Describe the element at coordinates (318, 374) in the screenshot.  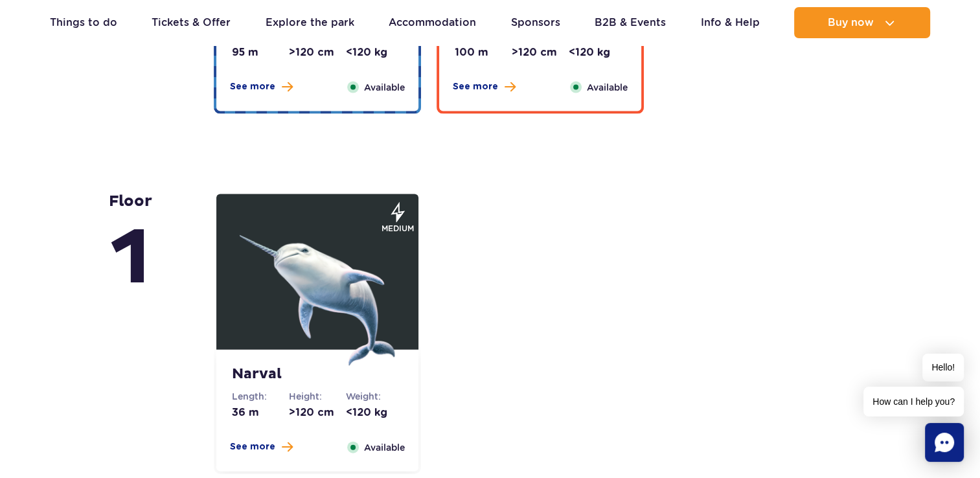
I see `strong: Narval` at that location.